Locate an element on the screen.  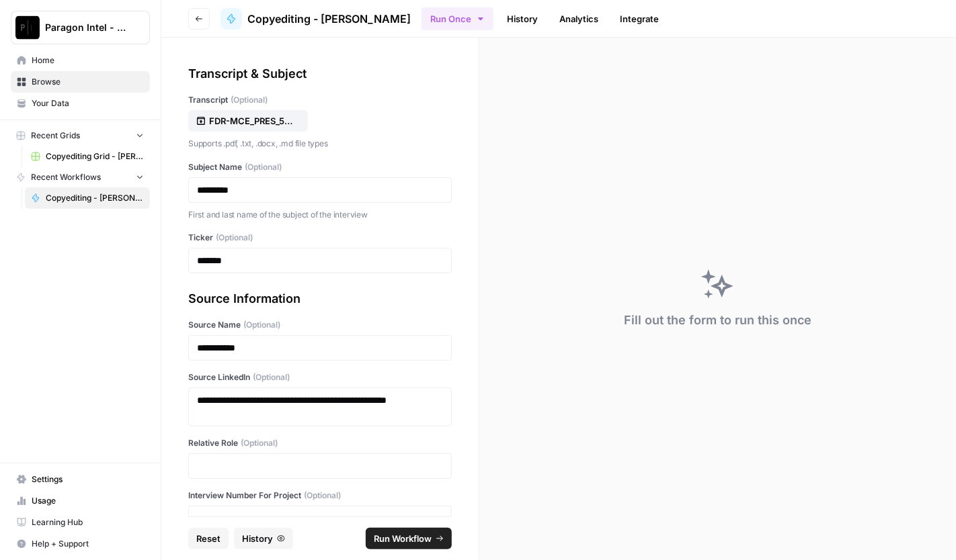
a: Browse is located at coordinates (80, 82).